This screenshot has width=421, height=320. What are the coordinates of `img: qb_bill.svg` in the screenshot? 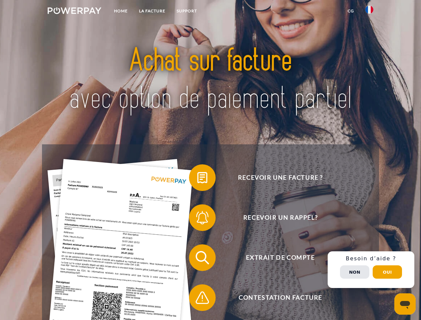 It's located at (202, 178).